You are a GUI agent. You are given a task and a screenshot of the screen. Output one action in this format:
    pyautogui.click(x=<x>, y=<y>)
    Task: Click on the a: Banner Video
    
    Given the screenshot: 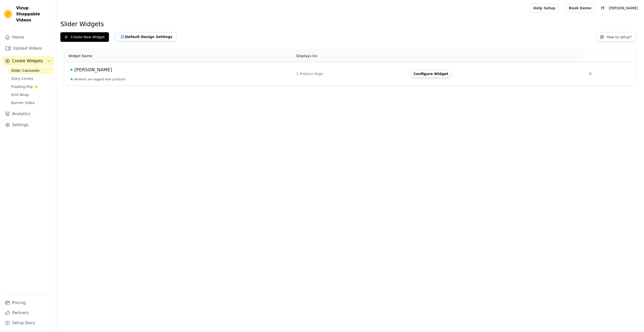 What is the action you would take?
    pyautogui.click(x=31, y=103)
    